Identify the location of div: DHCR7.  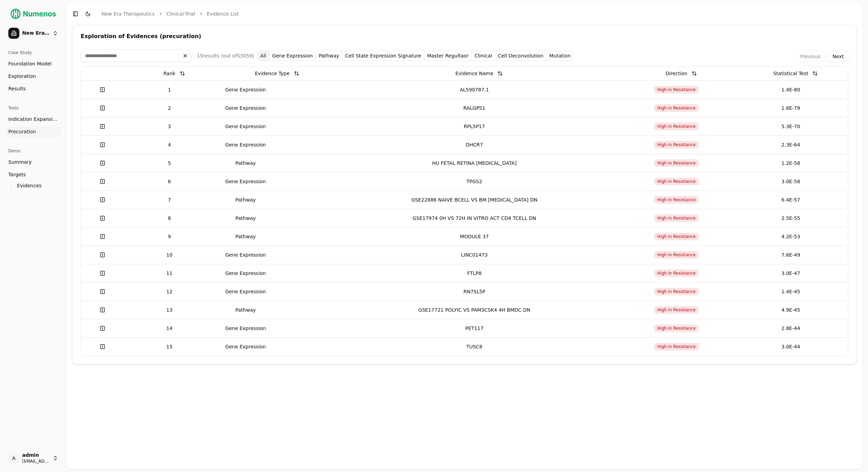
(474, 145).